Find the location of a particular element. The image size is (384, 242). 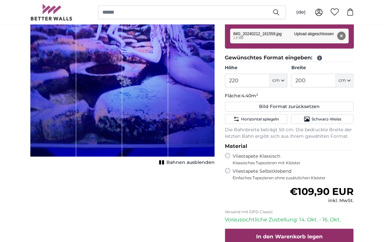

p: Versand mit DPD Classic is located at coordinates (289, 212).